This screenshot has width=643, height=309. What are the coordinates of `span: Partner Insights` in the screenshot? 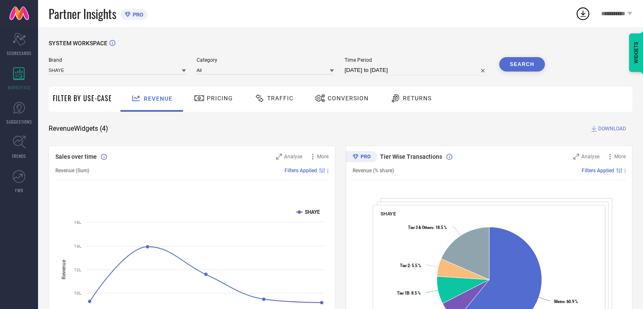 It's located at (82, 14).